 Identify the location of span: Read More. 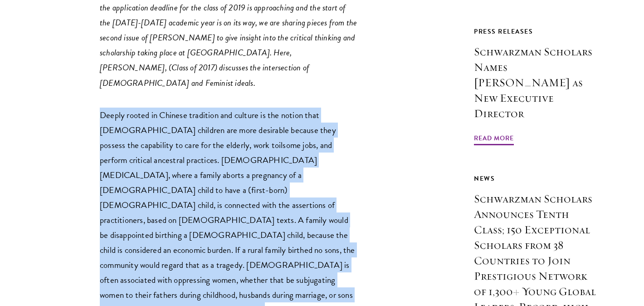
(494, 139).